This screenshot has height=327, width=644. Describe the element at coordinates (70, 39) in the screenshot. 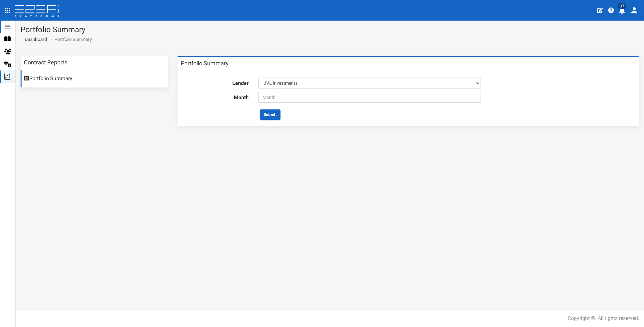

I see `li: Portfolio Summary` at that location.